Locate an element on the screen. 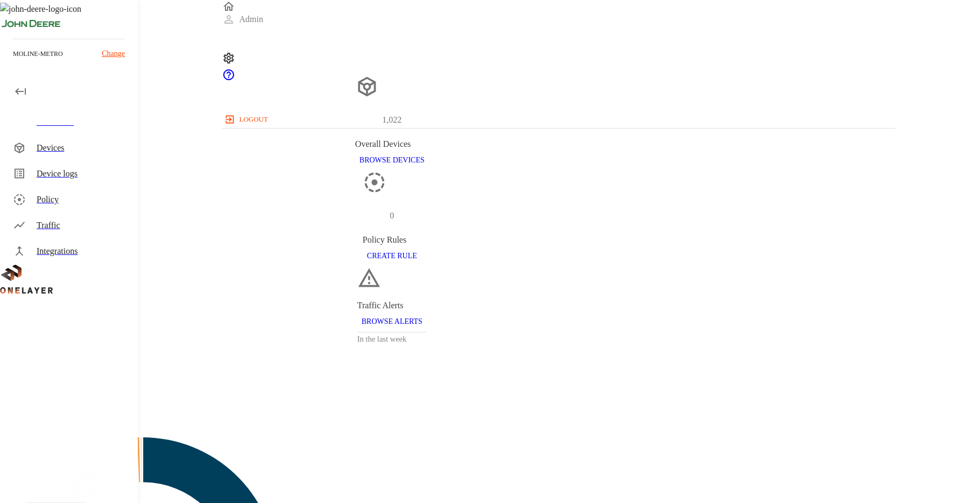 Image resolution: width=980 pixels, height=503 pixels. a: logout is located at coordinates (559, 119).